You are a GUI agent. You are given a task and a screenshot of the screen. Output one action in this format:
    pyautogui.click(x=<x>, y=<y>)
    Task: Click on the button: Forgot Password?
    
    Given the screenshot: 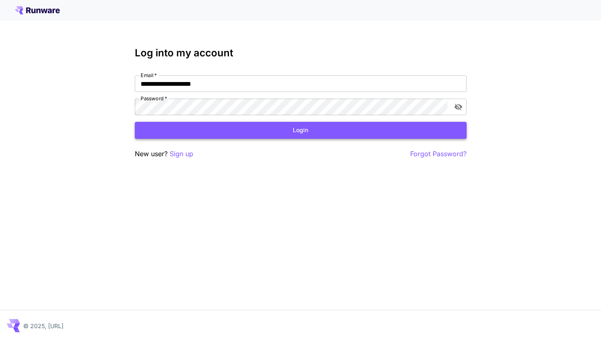 What is the action you would take?
    pyautogui.click(x=438, y=154)
    